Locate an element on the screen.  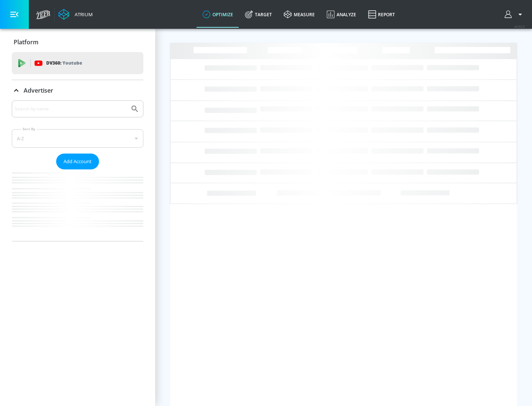
a: Atrium is located at coordinates (75, 15).